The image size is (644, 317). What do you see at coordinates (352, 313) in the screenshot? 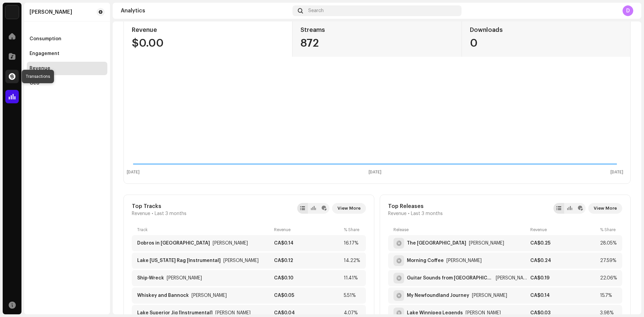
I see `div: 4.07%` at bounding box center [352, 313].